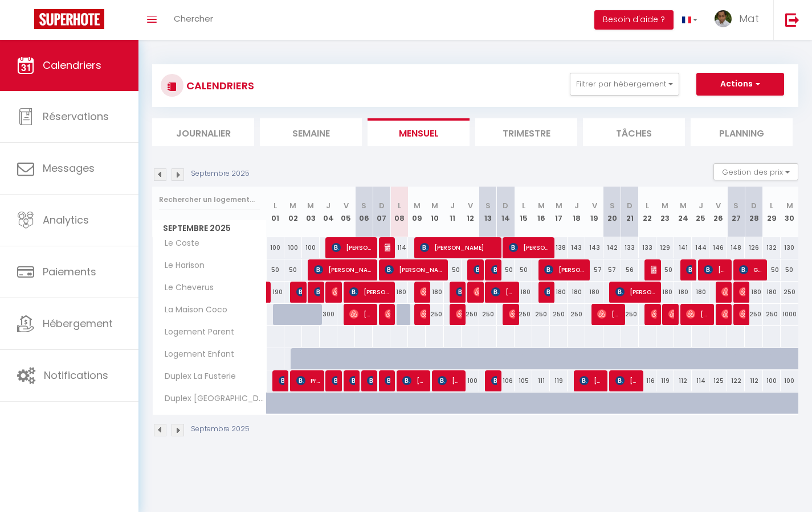  What do you see at coordinates (756, 172) in the screenshot?
I see `button: Gestion des prix` at bounding box center [756, 172].